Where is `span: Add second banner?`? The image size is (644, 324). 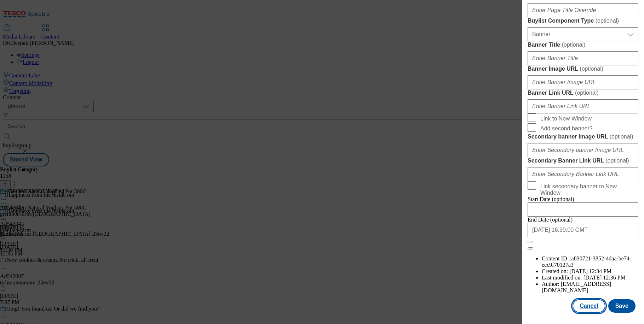
span: Add second banner? is located at coordinates (566, 129).